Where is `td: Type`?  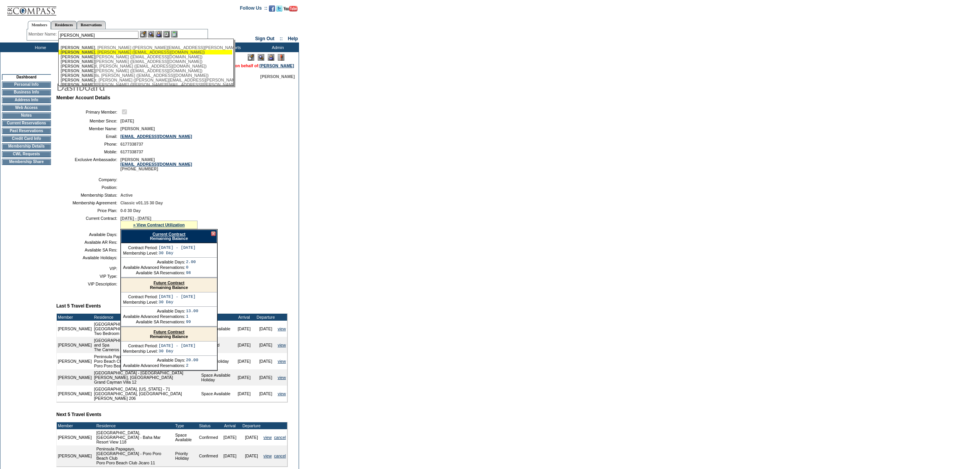
td: Type is located at coordinates (186, 425).